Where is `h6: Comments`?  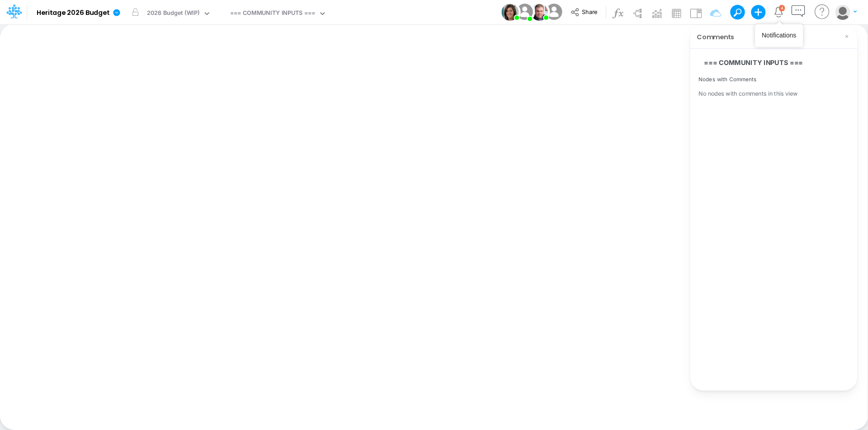
h6: Comments is located at coordinates (715, 37).